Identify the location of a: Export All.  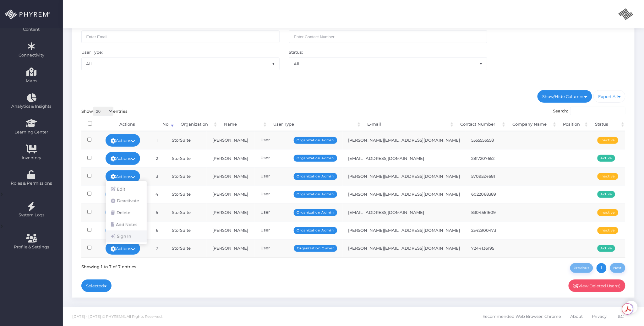
(609, 97).